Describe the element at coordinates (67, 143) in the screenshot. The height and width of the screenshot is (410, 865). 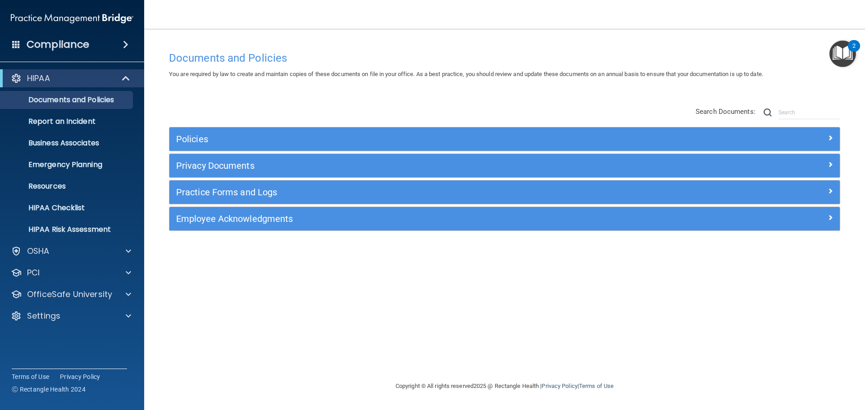
I see `p: Business Associates` at that location.